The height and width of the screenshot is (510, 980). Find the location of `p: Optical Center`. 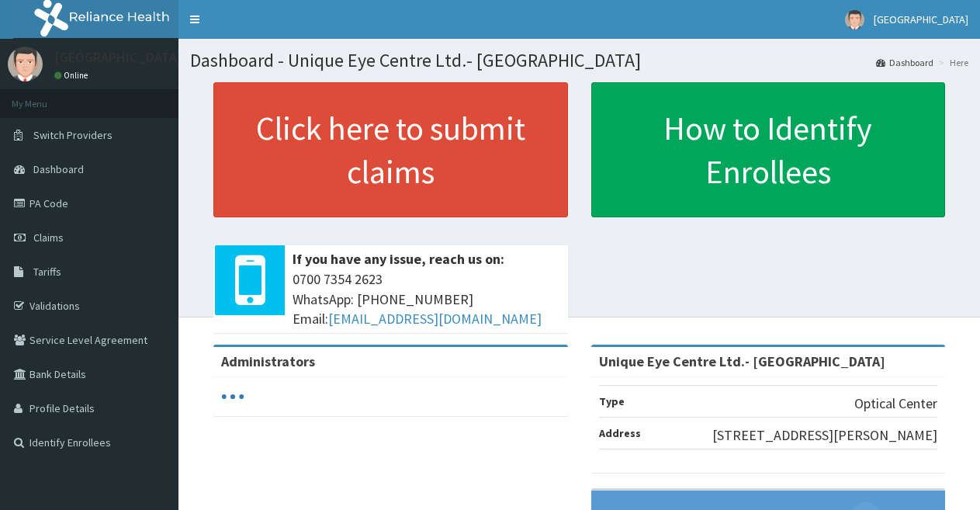

p: Optical Center is located at coordinates (895, 404).